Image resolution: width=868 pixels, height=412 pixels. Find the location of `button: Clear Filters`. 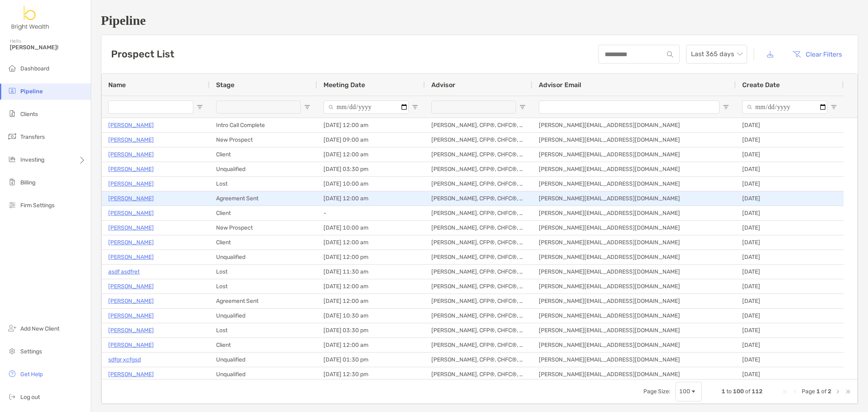

button: Clear Filters is located at coordinates (817, 54).